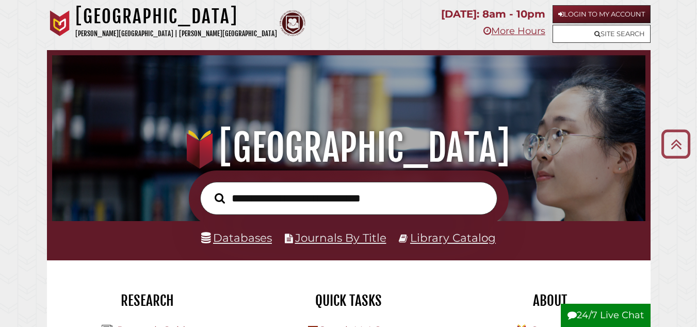  Describe the element at coordinates (550, 300) in the screenshot. I see `h2: About` at that location.